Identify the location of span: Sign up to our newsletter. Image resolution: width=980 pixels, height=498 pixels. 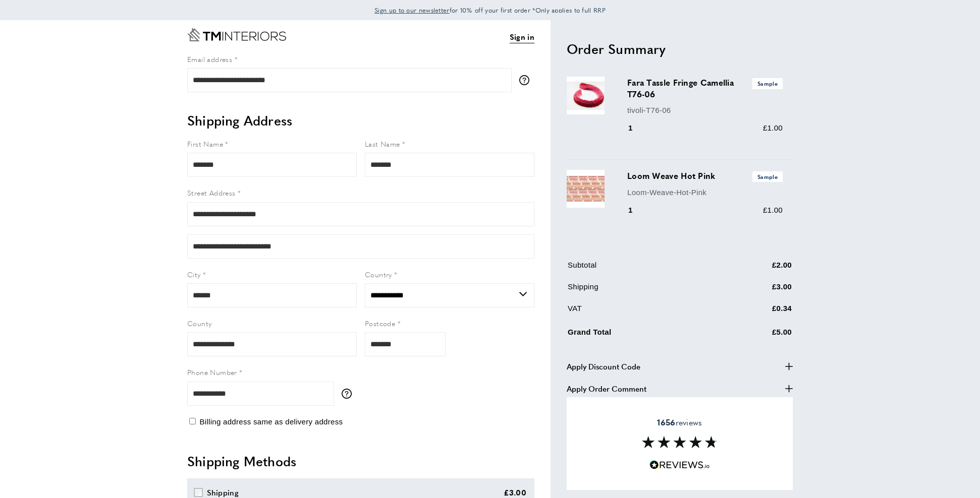
(412, 10).